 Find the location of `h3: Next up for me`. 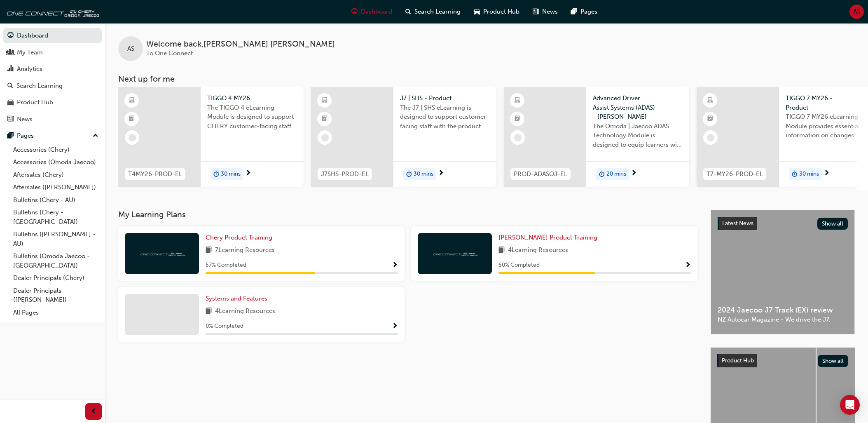

h3: Next up for me is located at coordinates (486, 79).